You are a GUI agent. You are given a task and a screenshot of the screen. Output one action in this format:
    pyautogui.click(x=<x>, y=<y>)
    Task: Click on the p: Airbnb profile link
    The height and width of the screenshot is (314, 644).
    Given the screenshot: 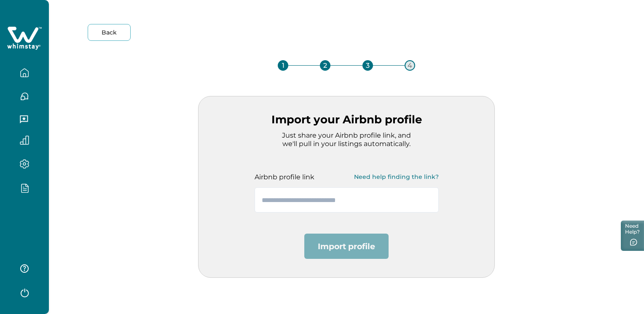 What is the action you would take?
    pyautogui.click(x=285, y=177)
    